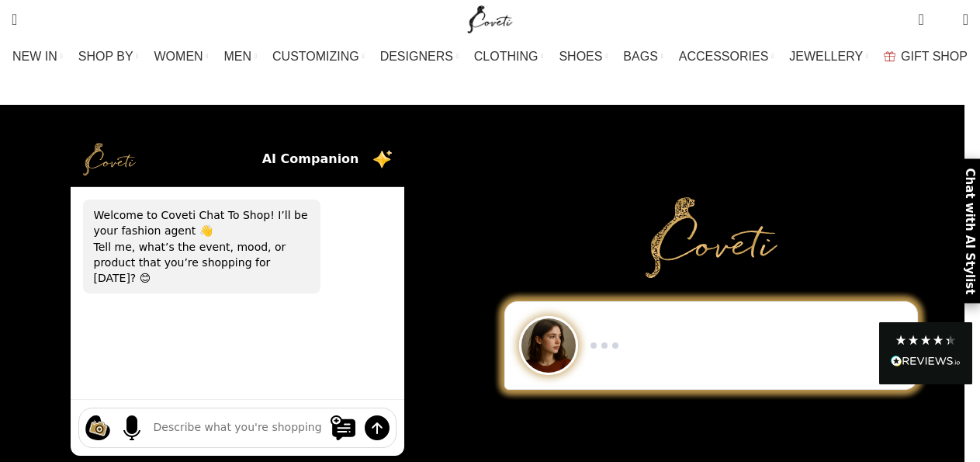  I want to click on a: JEWELLERY, so click(829, 56).